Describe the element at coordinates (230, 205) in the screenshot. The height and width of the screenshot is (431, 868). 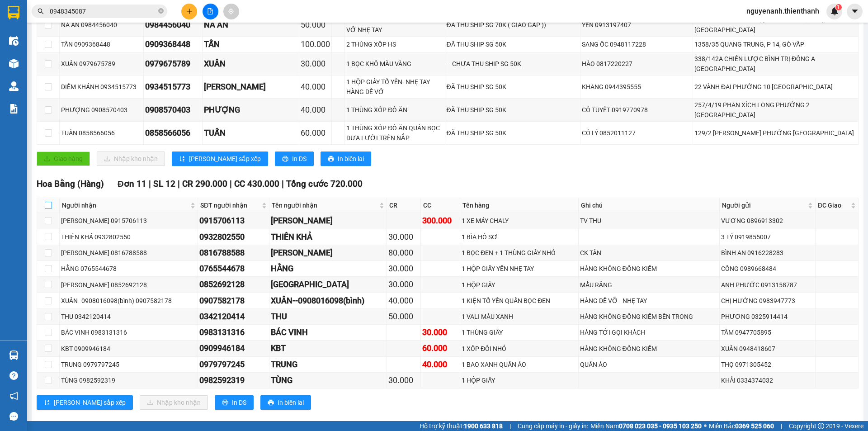
I see `span: SĐT người nhận` at that location.